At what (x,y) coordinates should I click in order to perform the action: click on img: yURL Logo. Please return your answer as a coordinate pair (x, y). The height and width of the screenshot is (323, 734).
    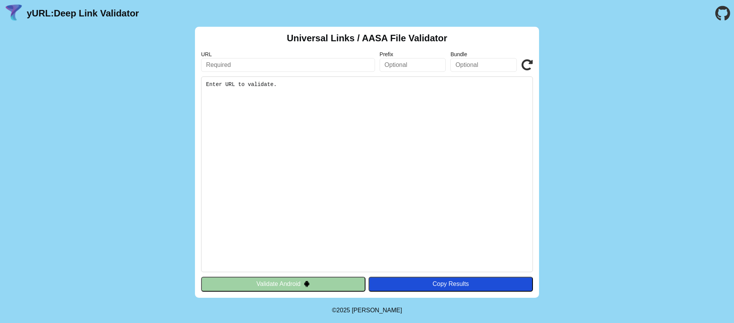
    Looking at the image, I should click on (14, 13).